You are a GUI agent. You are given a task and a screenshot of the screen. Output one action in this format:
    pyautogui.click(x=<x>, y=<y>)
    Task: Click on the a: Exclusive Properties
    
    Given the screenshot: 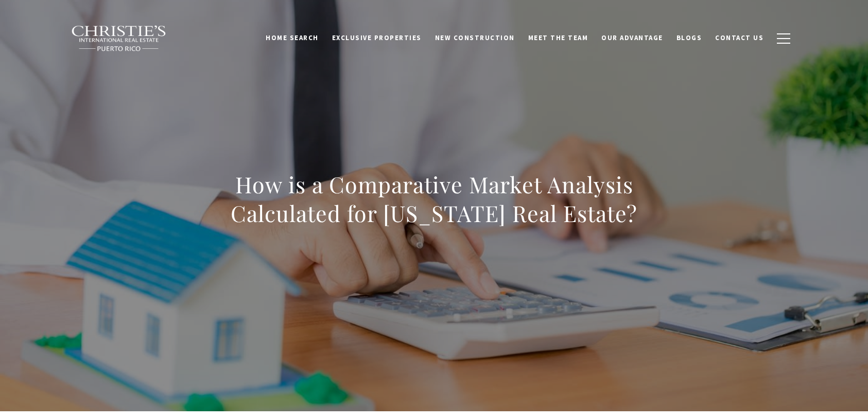 What is the action you would take?
    pyautogui.click(x=377, y=38)
    